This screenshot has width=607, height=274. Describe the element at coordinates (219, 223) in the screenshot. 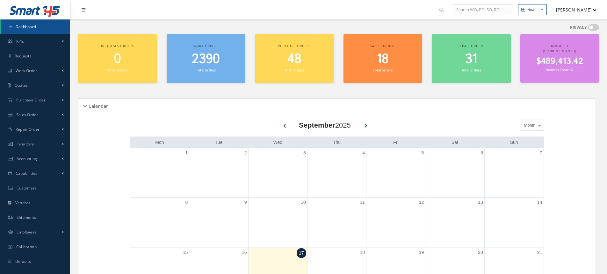

I see `td: September 9, 2025` at that location.